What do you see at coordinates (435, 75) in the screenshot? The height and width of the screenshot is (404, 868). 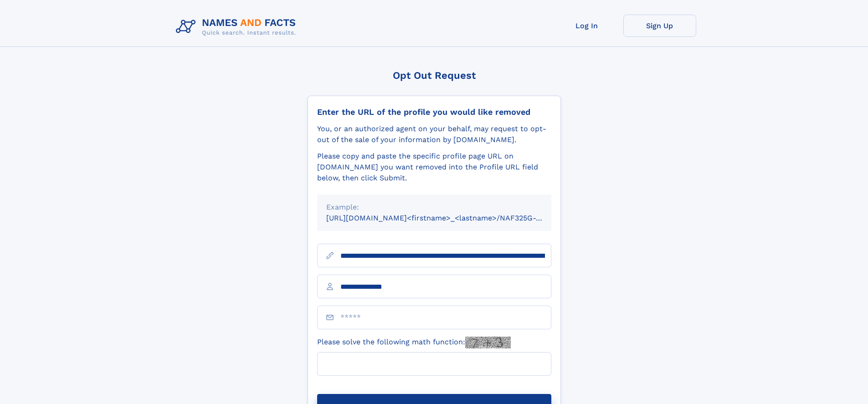 I see `div: Opt Out Request` at bounding box center [435, 75].